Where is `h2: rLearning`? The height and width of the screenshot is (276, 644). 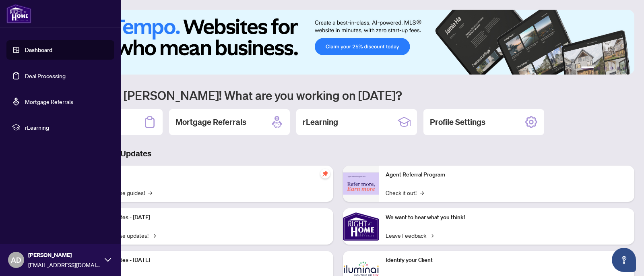 h2: rLearning is located at coordinates (321, 122).